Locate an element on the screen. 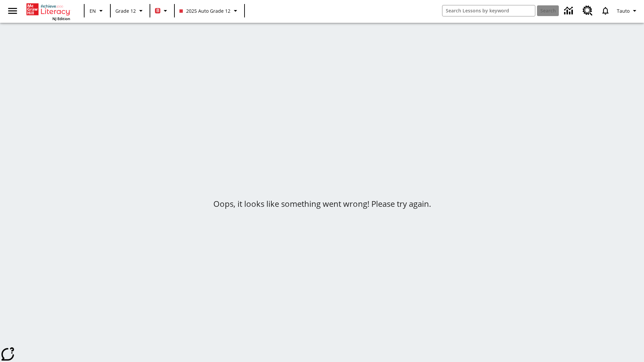 This screenshot has width=644, height=362. button: Boost Class color is red. Change class color is located at coordinates (162, 11).